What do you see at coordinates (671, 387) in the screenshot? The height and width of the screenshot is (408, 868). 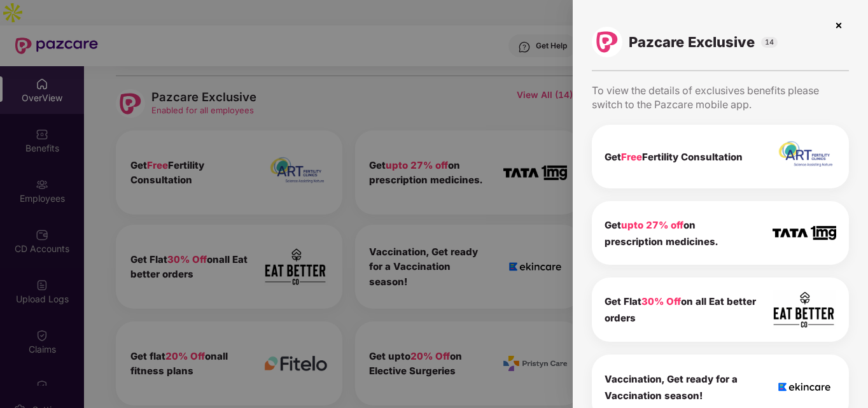 I see `b: Vaccination, Get ready for a Vaccination season!` at bounding box center [671, 387].